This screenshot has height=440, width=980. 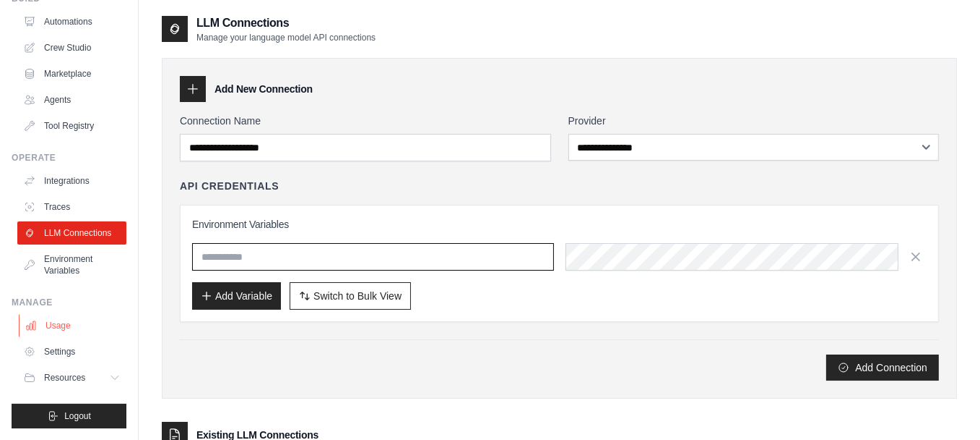 What do you see at coordinates (72, 265) in the screenshot?
I see `a: Environment Variables` at bounding box center [72, 265].